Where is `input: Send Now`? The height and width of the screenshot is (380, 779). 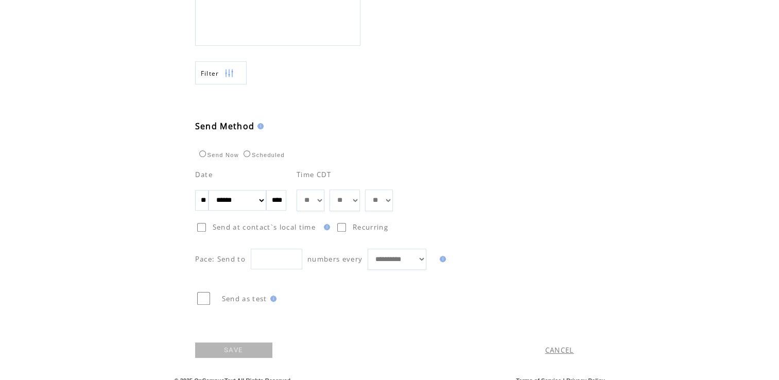
input: Send Now is located at coordinates (202, 153).